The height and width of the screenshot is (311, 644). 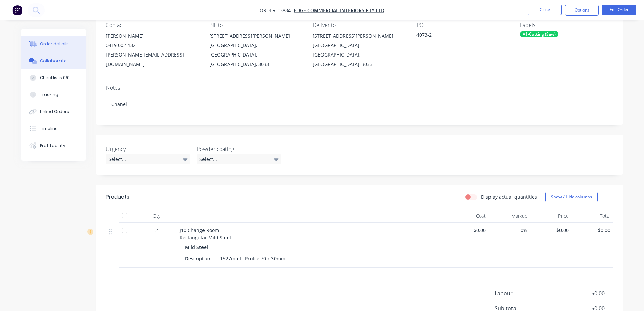 What do you see at coordinates (468, 216) in the screenshot?
I see `div: Cost` at bounding box center [468, 216].